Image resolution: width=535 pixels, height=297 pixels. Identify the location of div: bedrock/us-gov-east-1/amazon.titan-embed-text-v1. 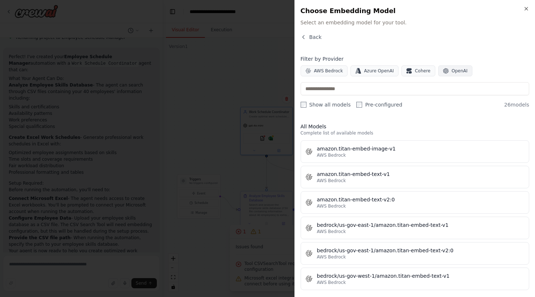
(420, 225).